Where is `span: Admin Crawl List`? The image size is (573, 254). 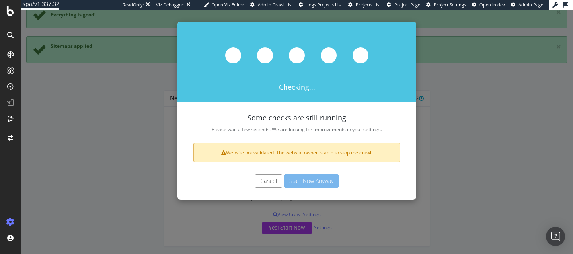 span: Admin Crawl List is located at coordinates (276, 4).